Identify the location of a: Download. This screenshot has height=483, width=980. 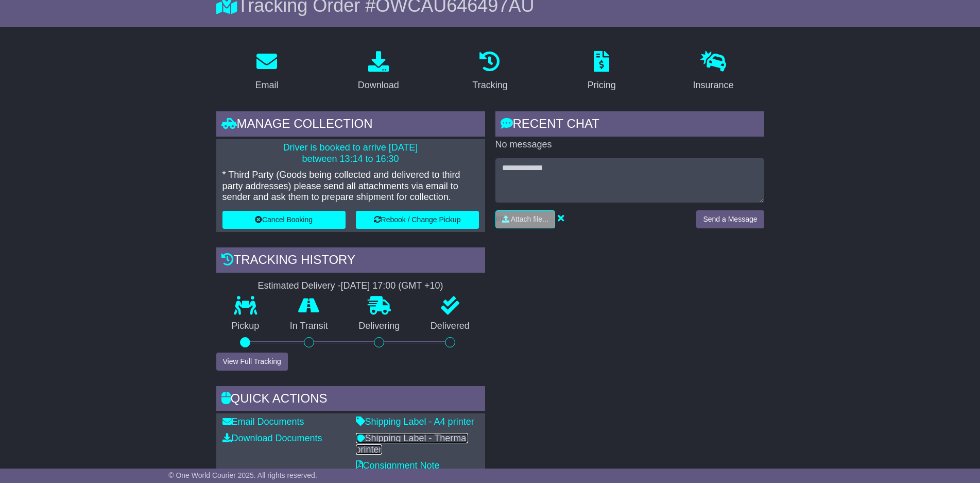
(379, 71).